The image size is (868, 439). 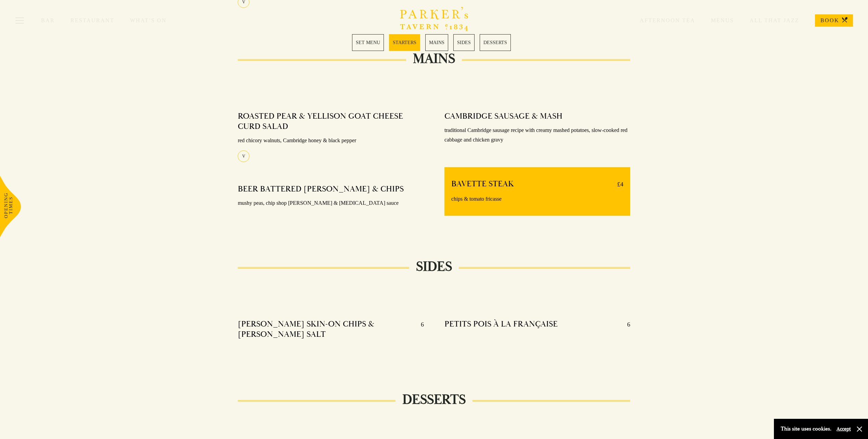 I want to click on p: red chicory walnuts, Cambridge honey & black pepper, so click(x=330, y=141).